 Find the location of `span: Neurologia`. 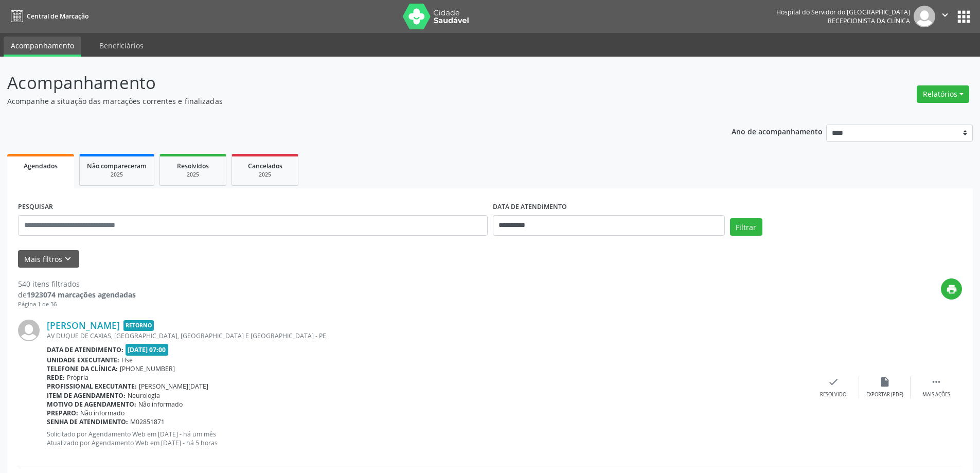

span: Neurologia is located at coordinates (144, 395).